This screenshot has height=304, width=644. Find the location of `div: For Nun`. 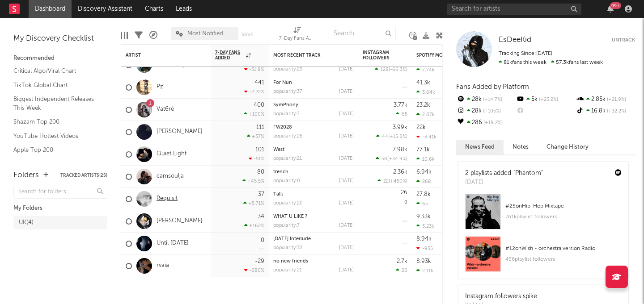

div: For Nun is located at coordinates (313, 83).